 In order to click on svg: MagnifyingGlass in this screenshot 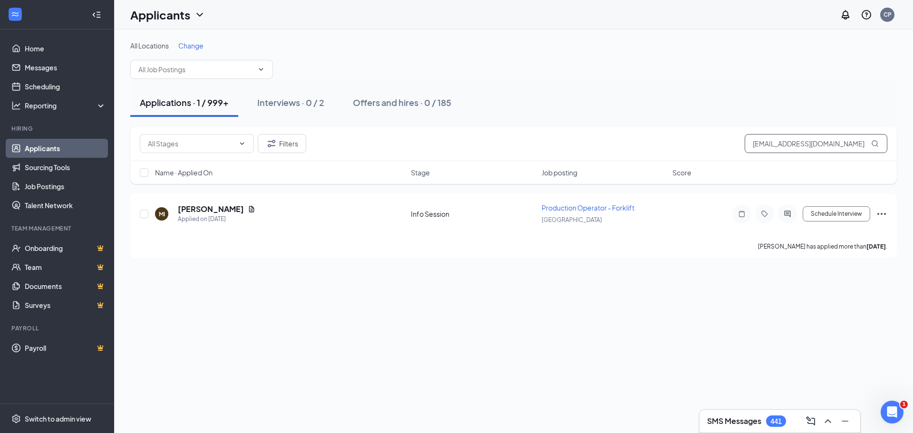, I will do `click(875, 144)`.